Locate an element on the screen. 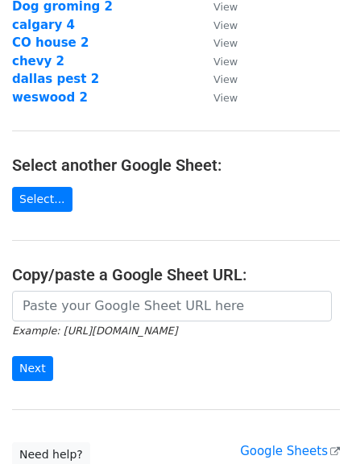  h4: Select another Google Sheet: is located at coordinates (176, 165).